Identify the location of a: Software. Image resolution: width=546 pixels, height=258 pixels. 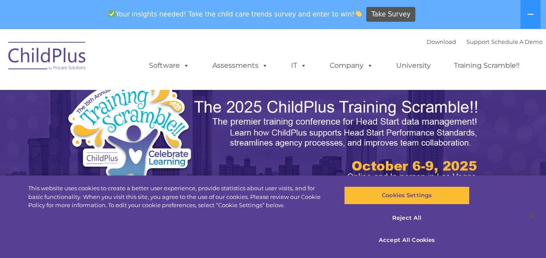
(169, 66).